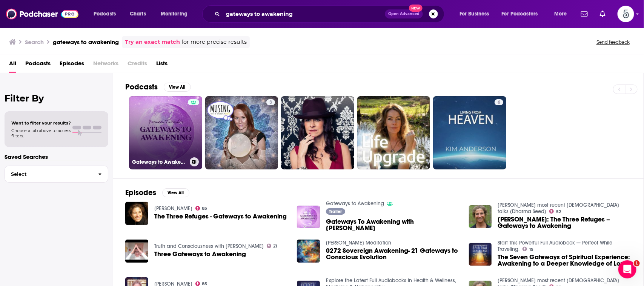 Image resolution: width=644 pixels, height=286 pixels. I want to click on button: Show profile menu, so click(625, 14).